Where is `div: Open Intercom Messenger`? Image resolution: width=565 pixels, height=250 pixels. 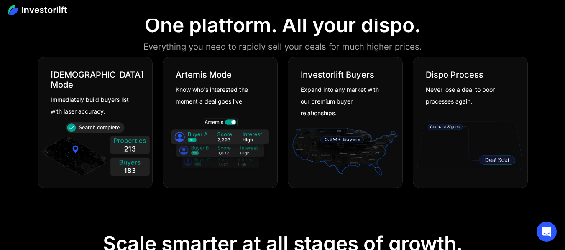
div: Open Intercom Messenger is located at coordinates (546, 232).